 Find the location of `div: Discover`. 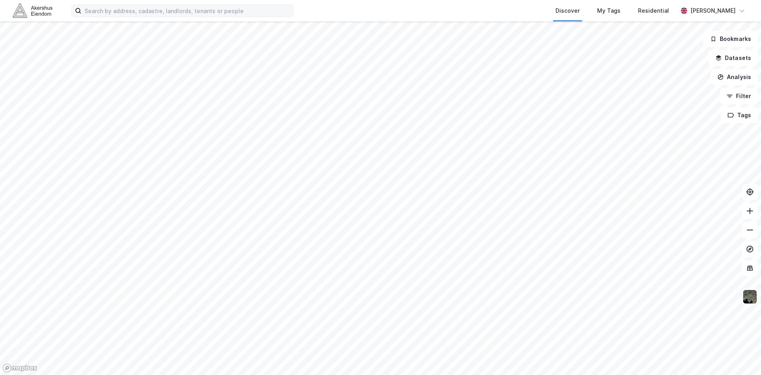

div: Discover is located at coordinates (568, 11).